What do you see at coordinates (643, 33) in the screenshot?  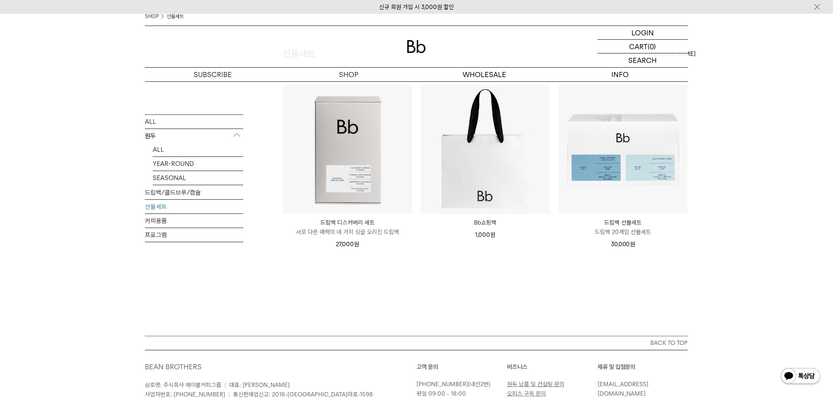 I see `a: LOGIN` at bounding box center [643, 33].